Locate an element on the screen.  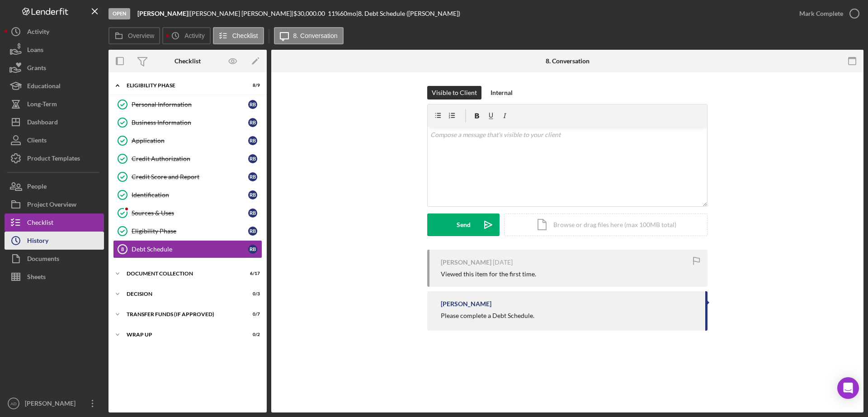
a: ApplicationRB is located at coordinates (188, 141).